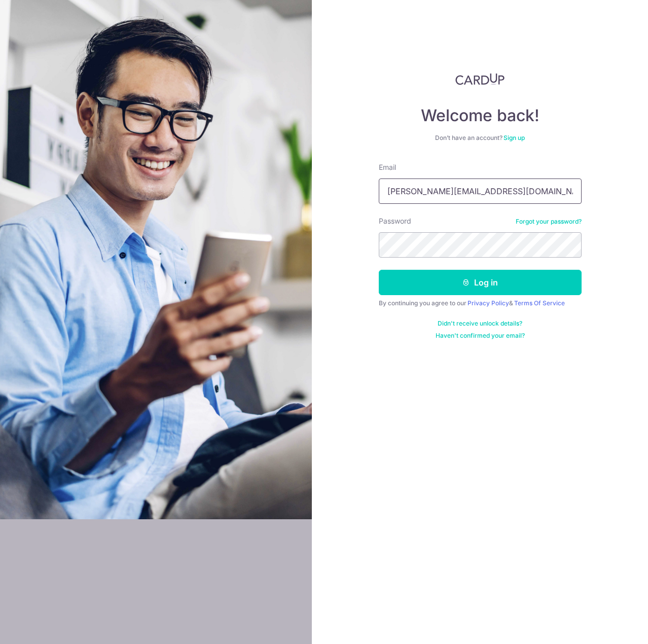  Describe the element at coordinates (480, 303) in the screenshot. I see `div: By continuing you agree to our &` at that location.